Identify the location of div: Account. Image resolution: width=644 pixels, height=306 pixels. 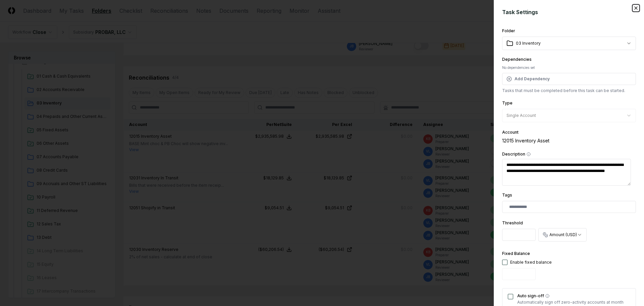
(569, 132).